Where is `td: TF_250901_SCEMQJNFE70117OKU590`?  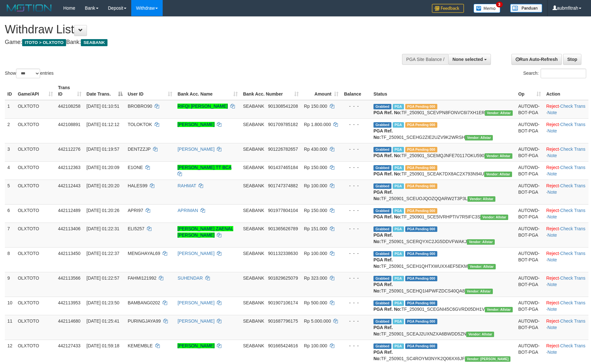 td: TF_250901_SCEMQJNFE70117OKU590 is located at coordinates (443, 152).